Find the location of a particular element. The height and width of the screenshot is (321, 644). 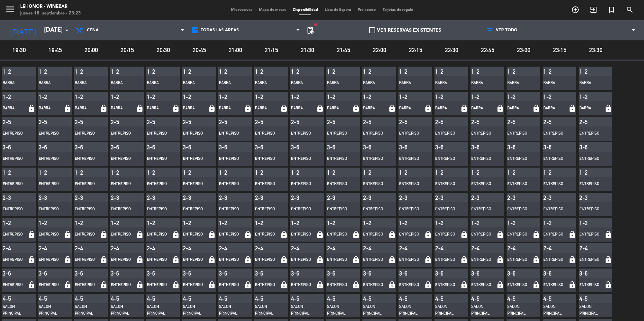

span: Disponibilidad is located at coordinates (305, 10).